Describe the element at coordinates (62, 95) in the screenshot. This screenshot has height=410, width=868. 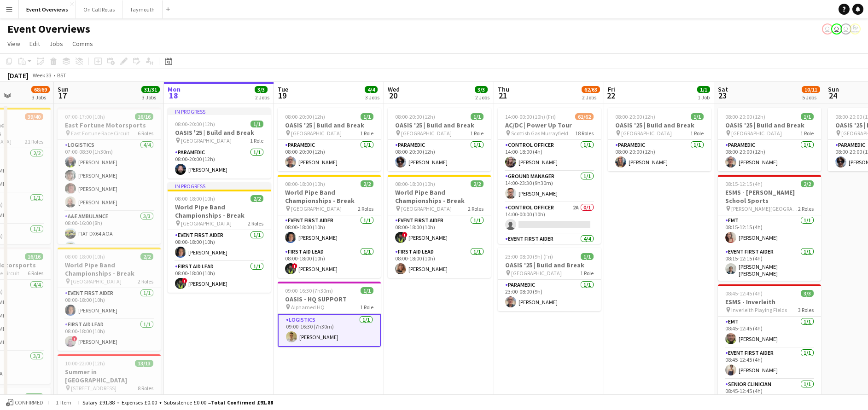
I see `span: 17` at that location.